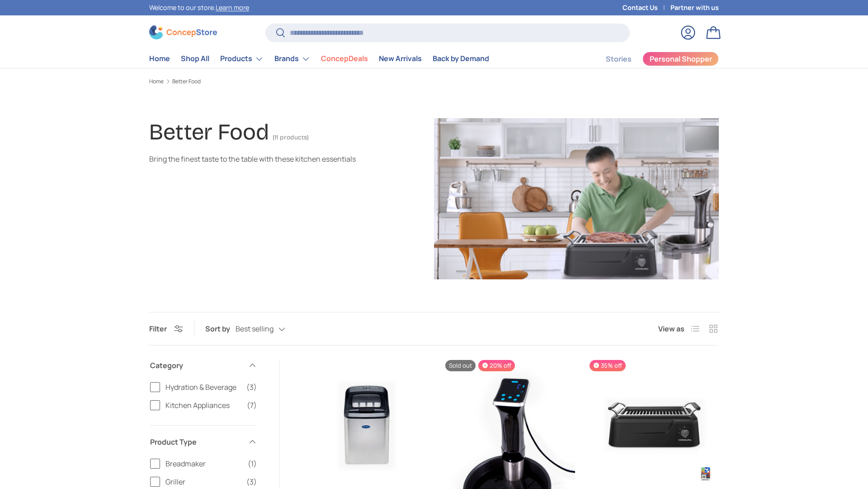 The height and width of the screenshot is (489, 868). Describe the element at coordinates (461, 58) in the screenshot. I see `a: Back by Demand` at that location.